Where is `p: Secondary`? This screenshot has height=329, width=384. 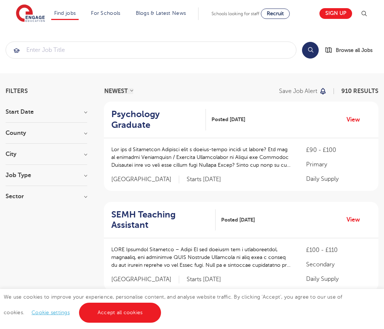 p: Secondary is located at coordinates (338, 265).